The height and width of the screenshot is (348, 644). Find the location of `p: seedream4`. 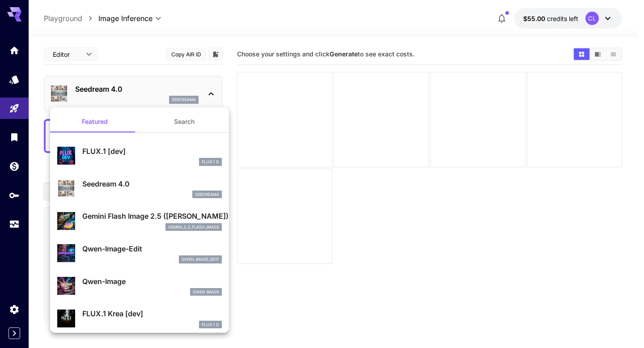

p: seedream4 is located at coordinates (208, 194).